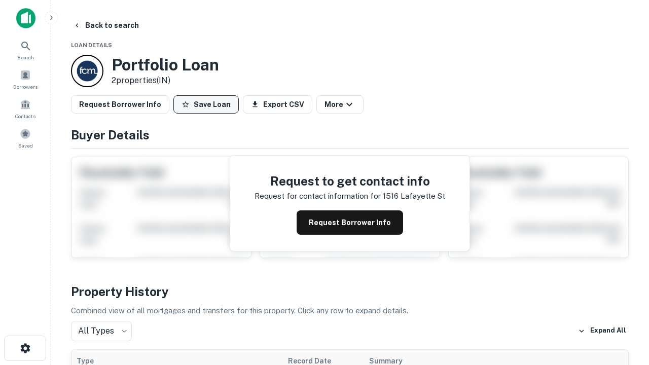 The height and width of the screenshot is (365, 649). What do you see at coordinates (106, 25) in the screenshot?
I see `button: Back to search` at bounding box center [106, 25].